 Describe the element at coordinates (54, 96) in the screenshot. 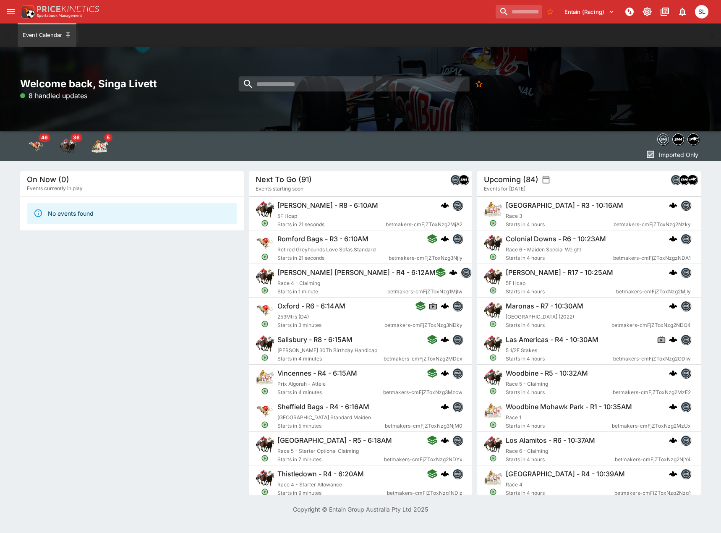

I see `p: 8 handled updates` at that location.